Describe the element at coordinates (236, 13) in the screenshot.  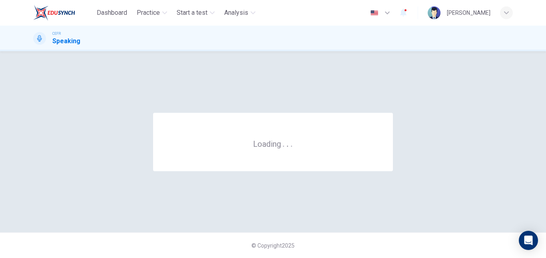
I see `span: Analysis` at that location.